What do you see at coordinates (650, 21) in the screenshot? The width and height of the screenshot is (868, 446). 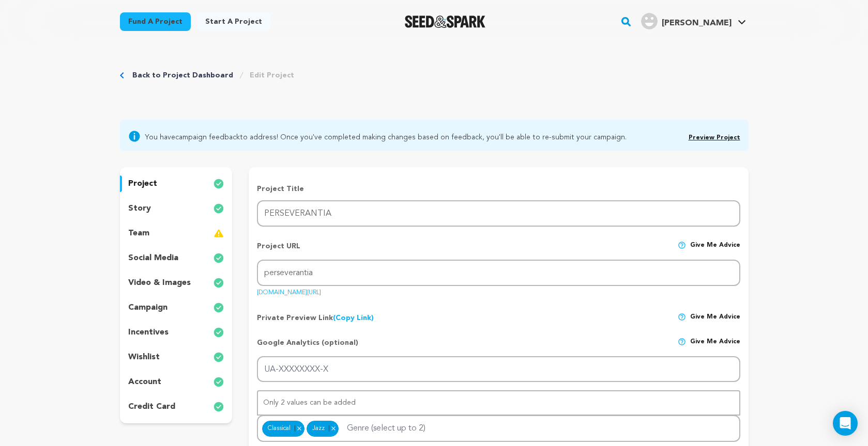 I see `img: user.png` at bounding box center [650, 21].